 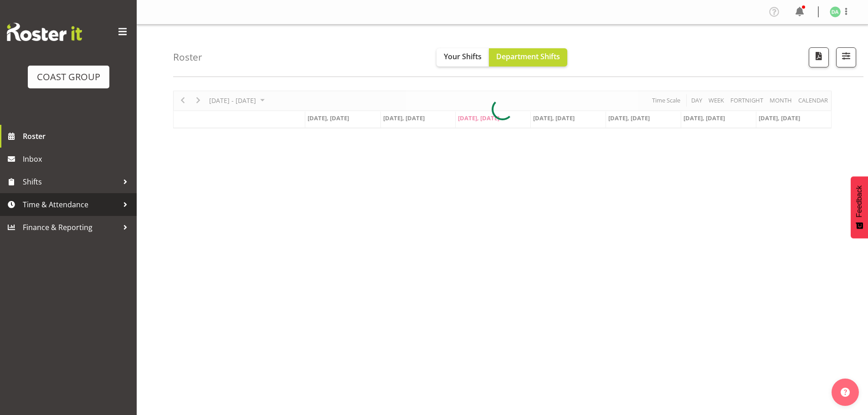 I want to click on span: Inbox, so click(x=78, y=159).